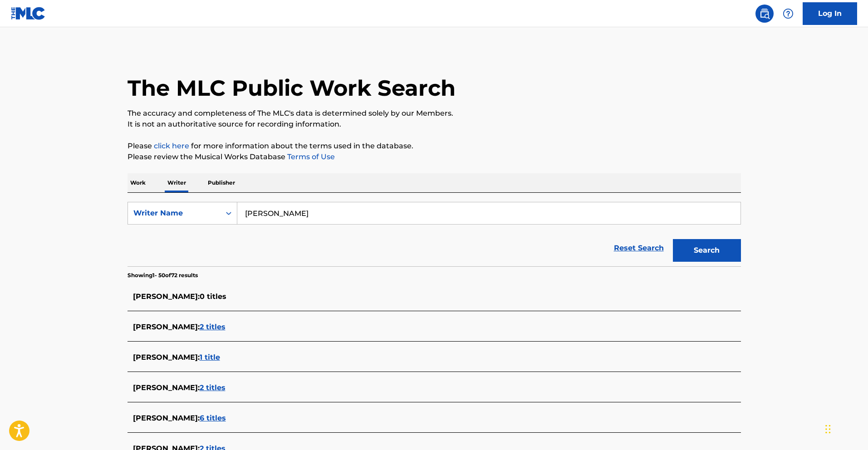  I want to click on p: Please for more information about the terms used in the database., so click(434, 146).